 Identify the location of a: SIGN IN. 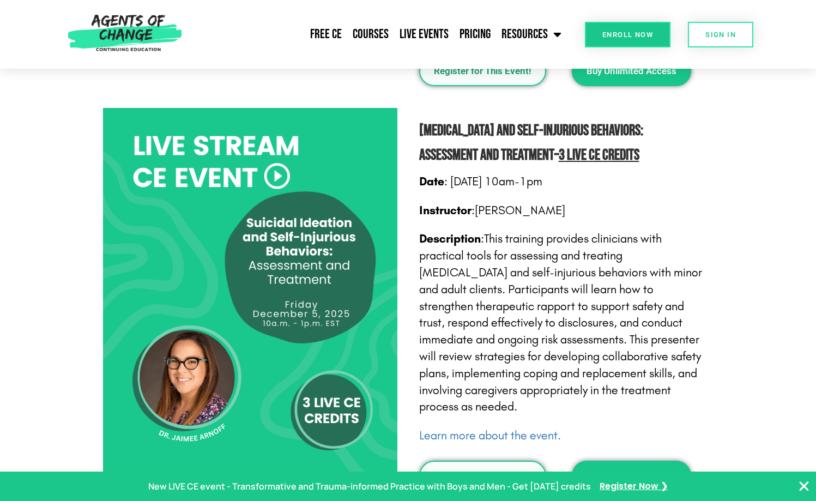
(721, 34).